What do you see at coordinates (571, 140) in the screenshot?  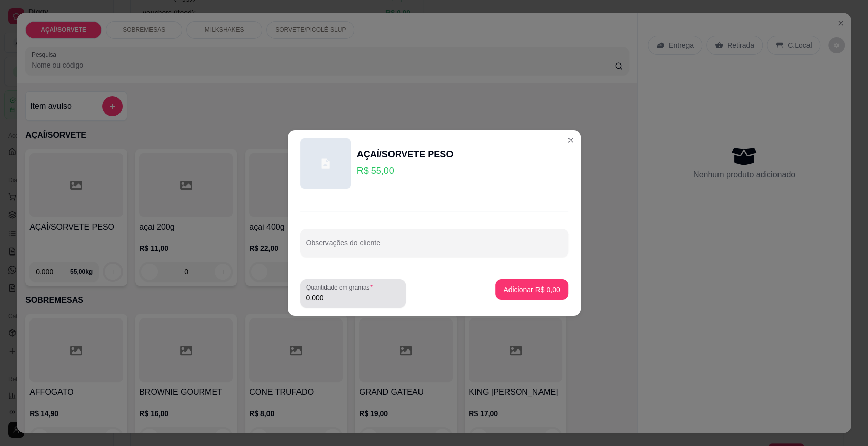 I see `button: Close` at bounding box center [571, 140].